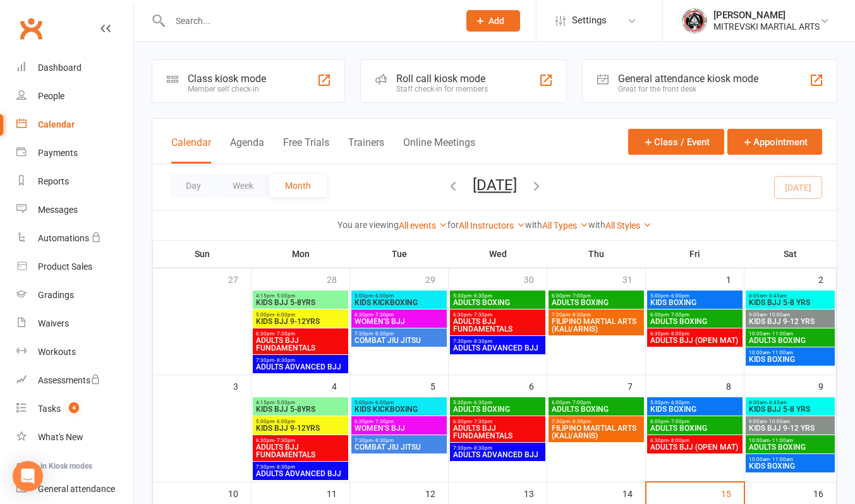 The width and height of the screenshot is (855, 504). I want to click on div: 6, so click(538, 386).